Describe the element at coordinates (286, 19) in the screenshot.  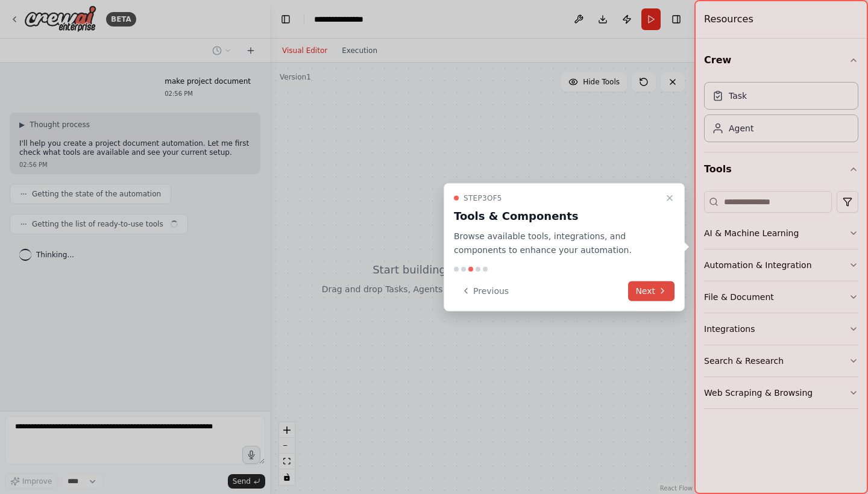
I see `button: Hide left sidebar` at that location.